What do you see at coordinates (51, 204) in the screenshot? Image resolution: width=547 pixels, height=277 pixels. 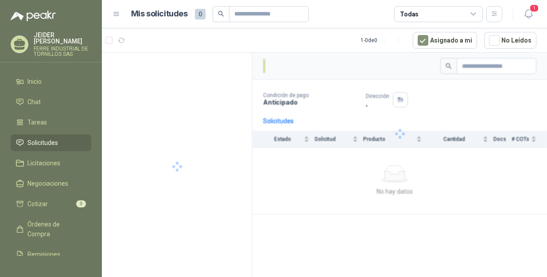 I see `a: Cotizar3` at bounding box center [51, 204].